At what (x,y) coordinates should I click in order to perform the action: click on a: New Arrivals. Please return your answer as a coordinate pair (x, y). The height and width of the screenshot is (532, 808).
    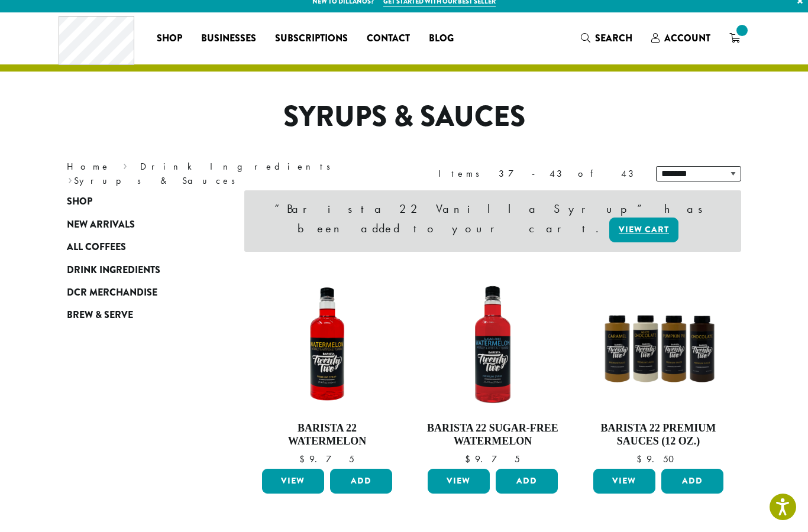
    Looking at the image, I should click on (137, 225).